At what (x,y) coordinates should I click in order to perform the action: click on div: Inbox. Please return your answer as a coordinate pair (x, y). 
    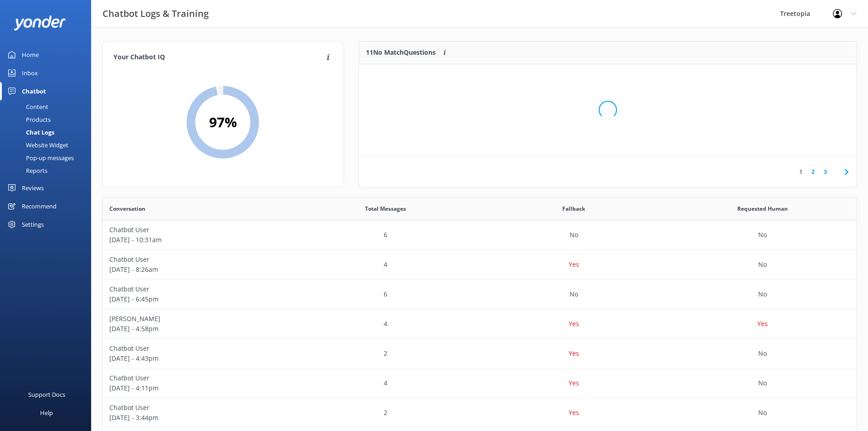
    Looking at the image, I should click on (29, 73).